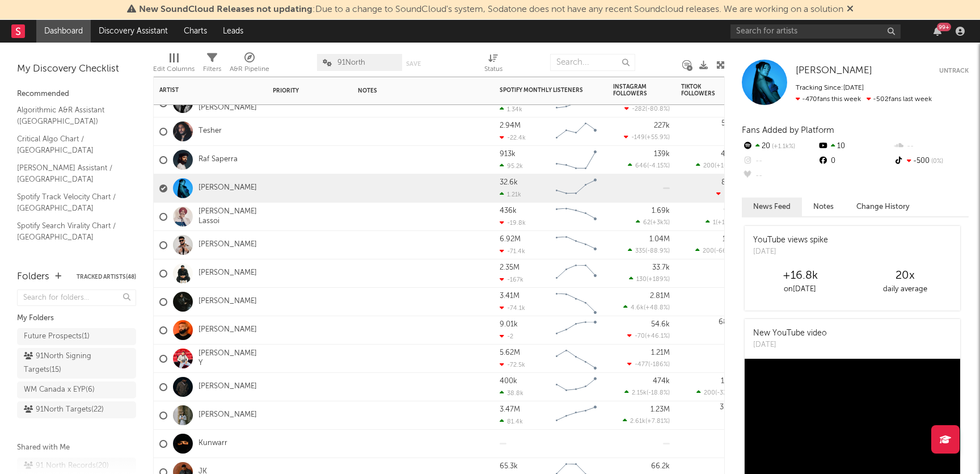 Image resolution: width=980 pixels, height=474 pixels. What do you see at coordinates (823, 206) in the screenshot?
I see `button: Notes` at bounding box center [823, 206].